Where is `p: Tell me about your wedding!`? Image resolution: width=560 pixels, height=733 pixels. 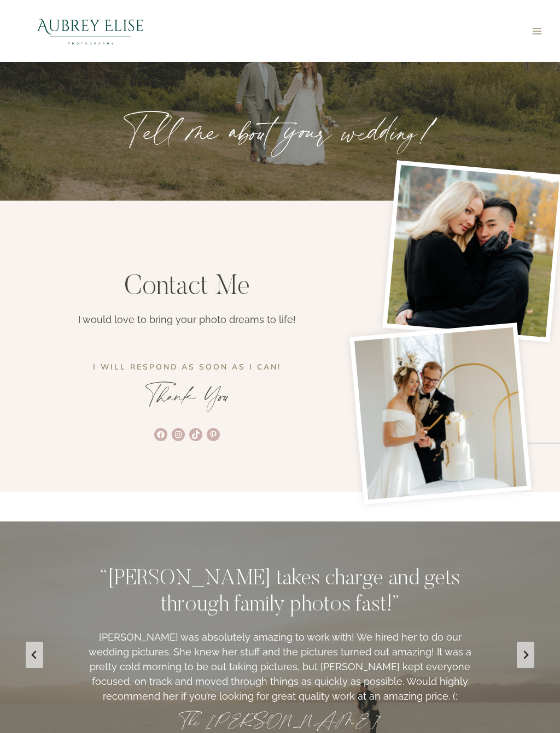 p: Tell me about your wedding! is located at coordinates (280, 131).